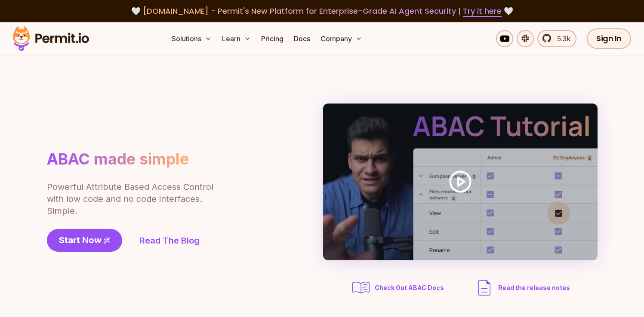  Describe the element at coordinates (609, 39) in the screenshot. I see `a: Sign In` at that location.